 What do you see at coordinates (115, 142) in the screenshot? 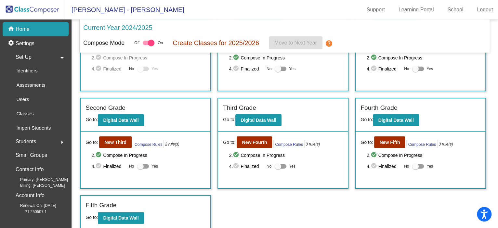
I see `button: New Third` at bounding box center [115, 142].